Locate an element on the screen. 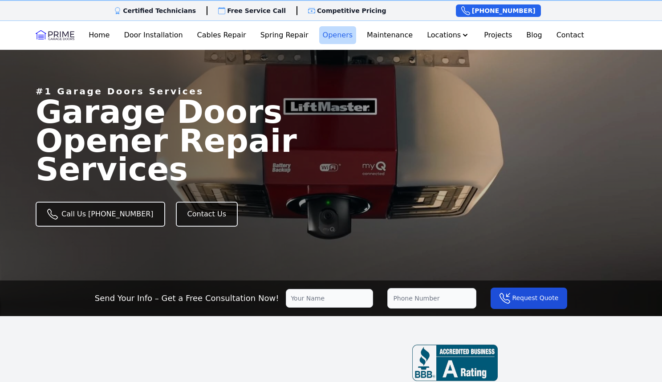 The height and width of the screenshot is (382, 662). a: Blog is located at coordinates (534, 35).